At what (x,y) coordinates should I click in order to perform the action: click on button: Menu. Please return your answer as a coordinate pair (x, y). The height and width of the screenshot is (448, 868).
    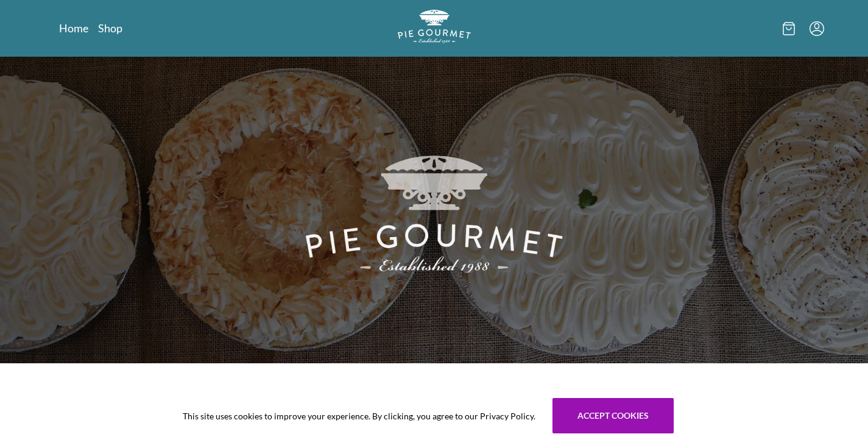
    Looking at the image, I should click on (817, 29).